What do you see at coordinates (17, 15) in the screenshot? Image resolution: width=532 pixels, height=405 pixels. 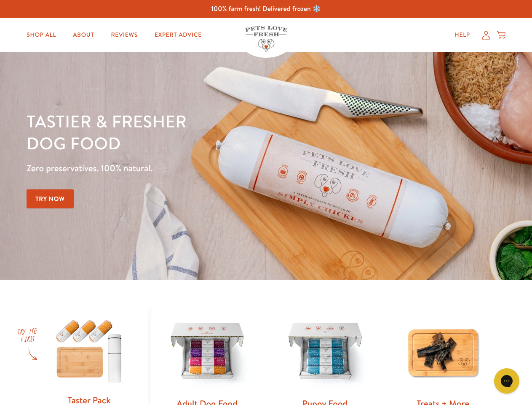 I see `button: Gorgias live chat` at bounding box center [17, 15].